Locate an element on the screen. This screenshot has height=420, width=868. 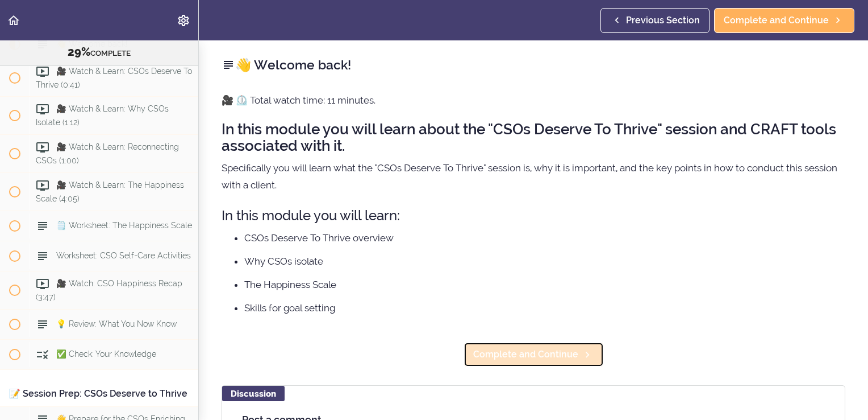
span: 🎥 Watch: CSO Happiness Recap (3:47) is located at coordinates (109, 290).